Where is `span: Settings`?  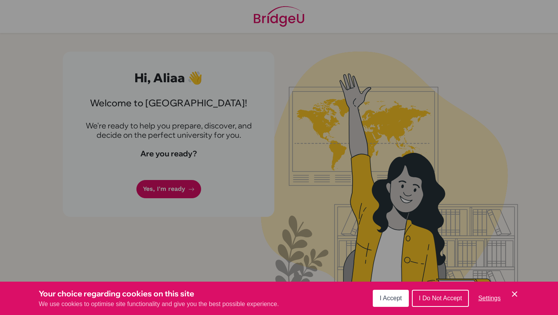 span: Settings is located at coordinates (489, 298).